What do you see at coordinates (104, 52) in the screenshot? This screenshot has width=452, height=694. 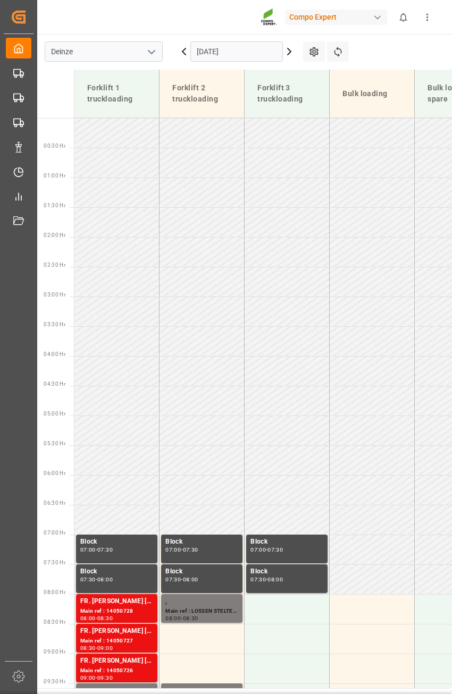 I see `input: Type to search/select` at bounding box center [104, 52].